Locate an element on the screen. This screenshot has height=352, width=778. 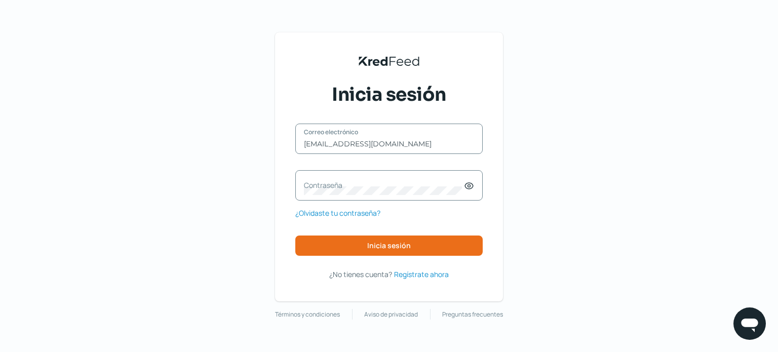
img: chatIcon is located at coordinates (750, 324).